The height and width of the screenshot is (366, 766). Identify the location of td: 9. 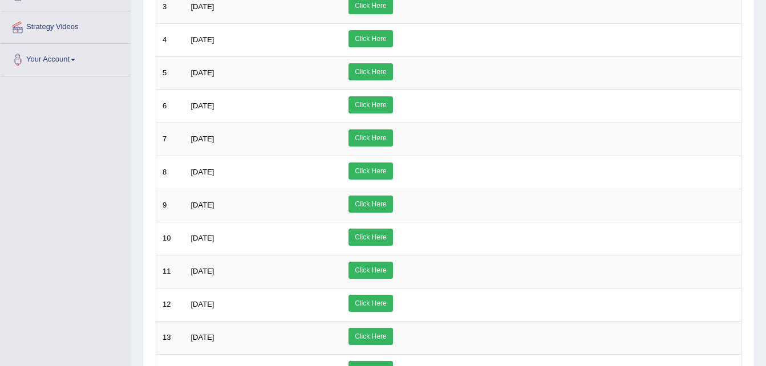
(170, 205).